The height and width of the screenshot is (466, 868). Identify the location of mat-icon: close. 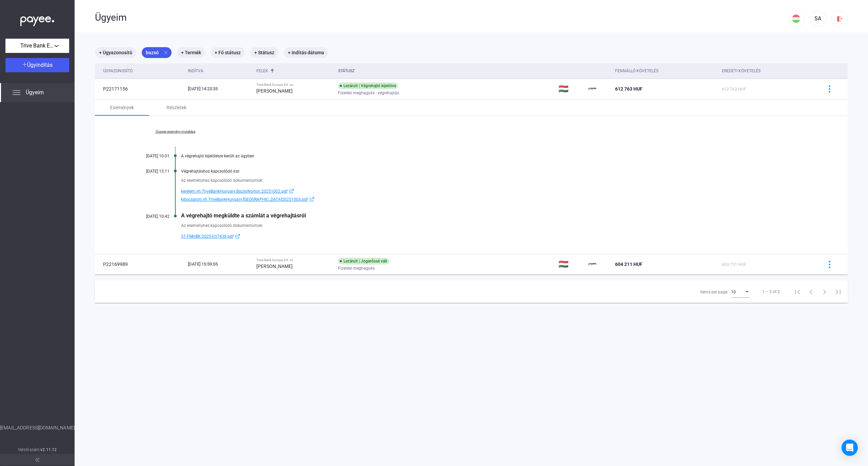
(166, 53).